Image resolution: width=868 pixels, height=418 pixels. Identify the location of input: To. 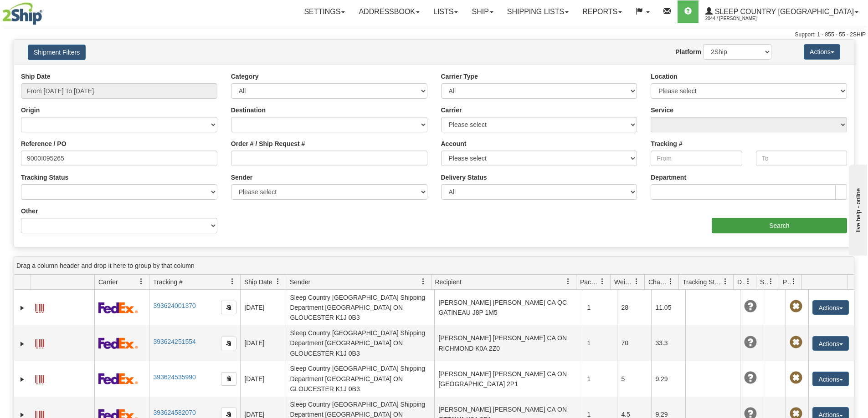
(801, 159).